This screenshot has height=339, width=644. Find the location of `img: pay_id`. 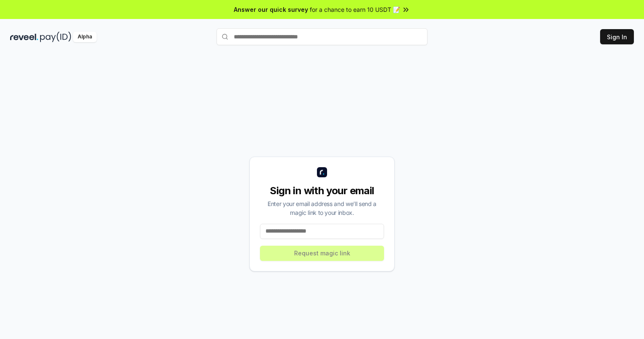

img: pay_id is located at coordinates (56, 37).